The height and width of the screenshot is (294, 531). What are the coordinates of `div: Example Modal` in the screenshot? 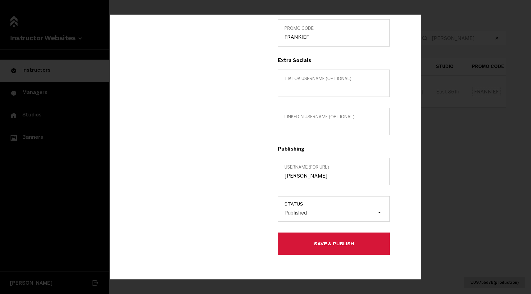 It's located at (266, 147).